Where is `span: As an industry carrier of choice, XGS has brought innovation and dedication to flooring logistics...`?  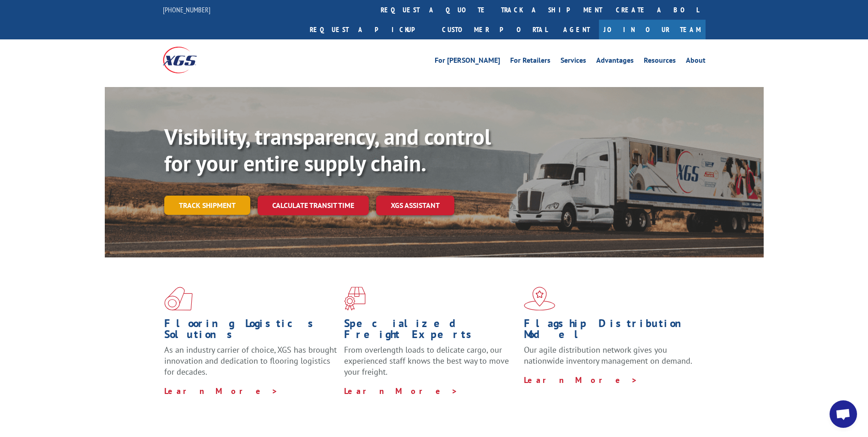 span: As an industry carrier of choice, XGS has brought innovation and dedication to flooring logistics... is located at coordinates (250, 360).